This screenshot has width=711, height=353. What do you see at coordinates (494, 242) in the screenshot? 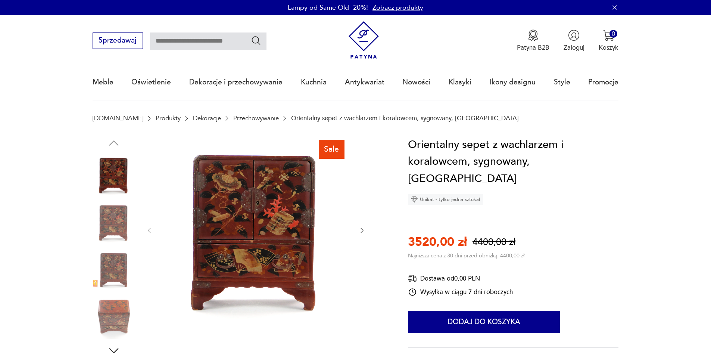
I see `p: 4400,00 zł` at bounding box center [494, 242].